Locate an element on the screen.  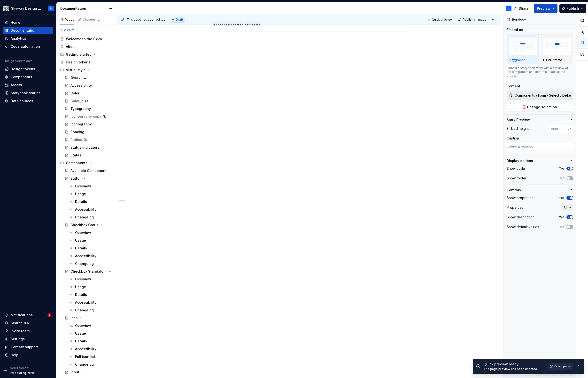
a: Invite team is located at coordinates (28, 331).